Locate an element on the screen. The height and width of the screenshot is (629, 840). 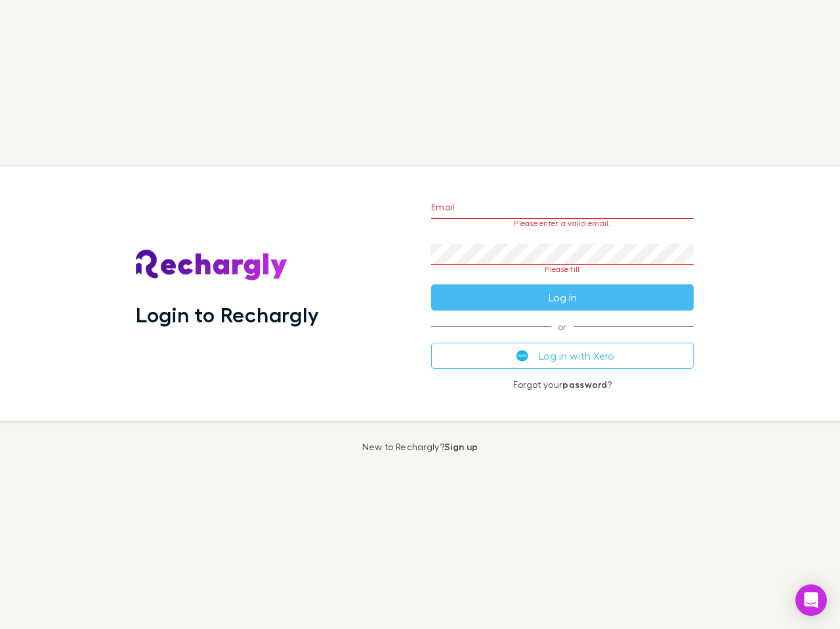
p: Forgot your ? is located at coordinates (562, 385).